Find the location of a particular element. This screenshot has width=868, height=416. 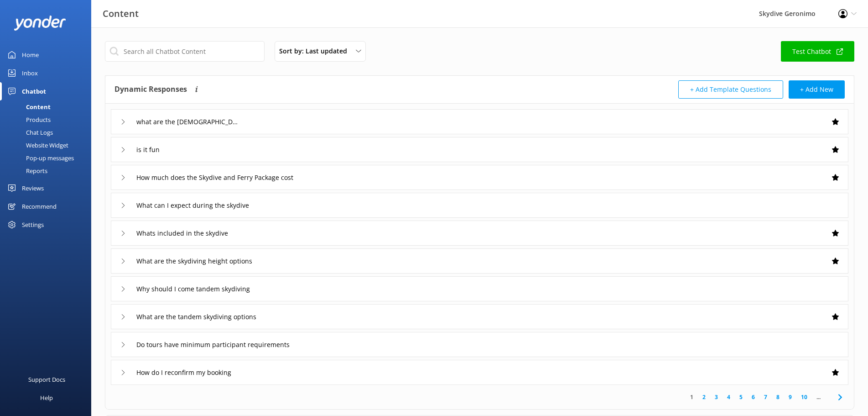

a: 3 is located at coordinates (716, 397).